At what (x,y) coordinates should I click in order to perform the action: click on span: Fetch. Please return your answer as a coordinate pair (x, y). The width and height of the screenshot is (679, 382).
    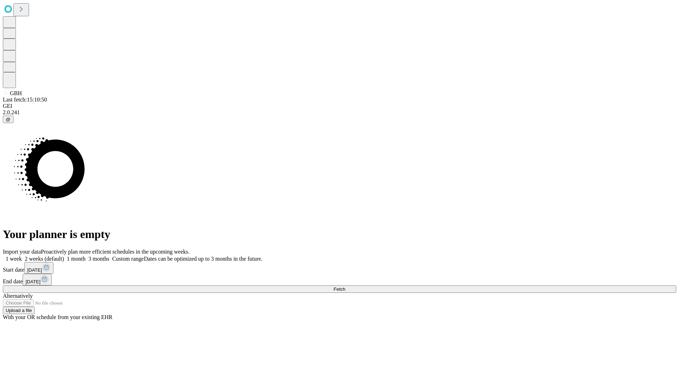
    Looking at the image, I should click on (339, 289).